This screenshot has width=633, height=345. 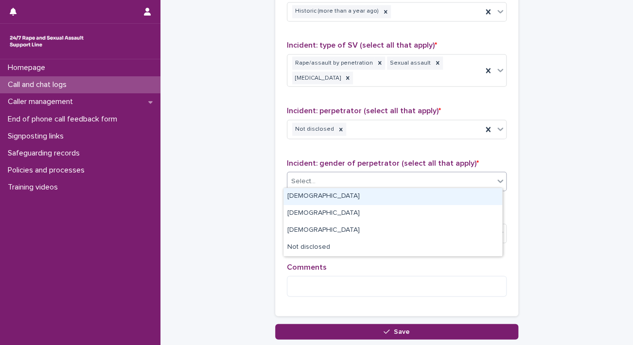 What do you see at coordinates (35, 187) in the screenshot?
I see `p: Training videos` at bounding box center [35, 187].